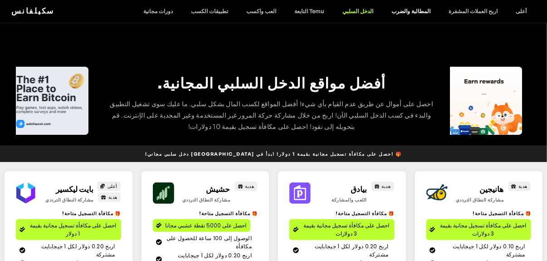  Describe the element at coordinates (482, 250) in the screenshot. I see `span: اربح 0.10 دولار لكل 1 جيجابايت مشتركة` at that location.